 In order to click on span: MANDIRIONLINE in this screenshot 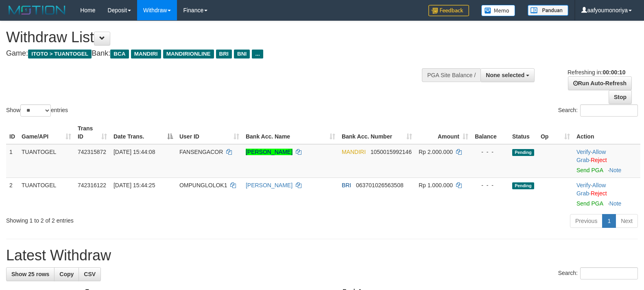, I will do `click(188, 54)`.